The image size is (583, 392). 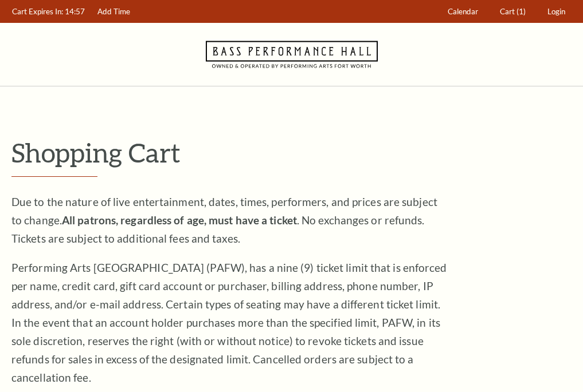 What do you see at coordinates (522, 11) in the screenshot?
I see `span: (1)` at bounding box center [522, 11].